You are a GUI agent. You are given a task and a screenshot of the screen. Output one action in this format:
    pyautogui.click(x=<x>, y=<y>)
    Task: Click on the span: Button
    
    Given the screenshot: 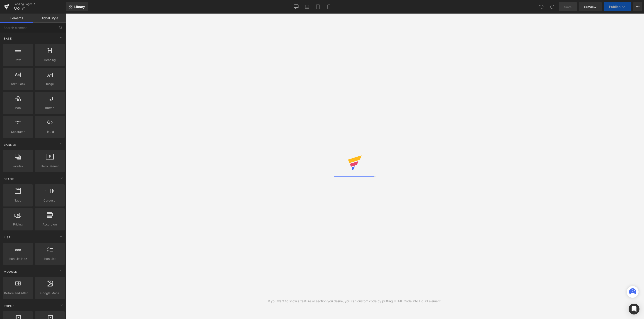 What is the action you would take?
    pyautogui.click(x=50, y=108)
    